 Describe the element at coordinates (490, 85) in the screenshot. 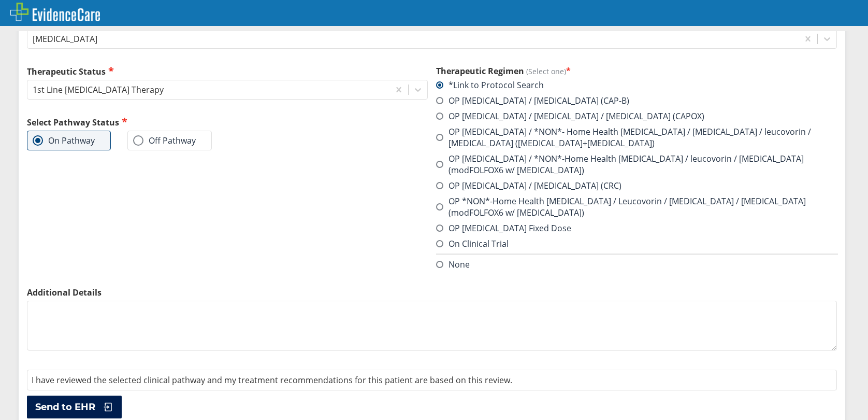

I see `label: *Link to Protocol Search` at that location.